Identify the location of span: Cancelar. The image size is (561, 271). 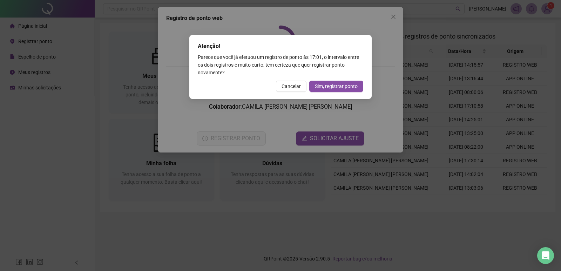
(291, 86).